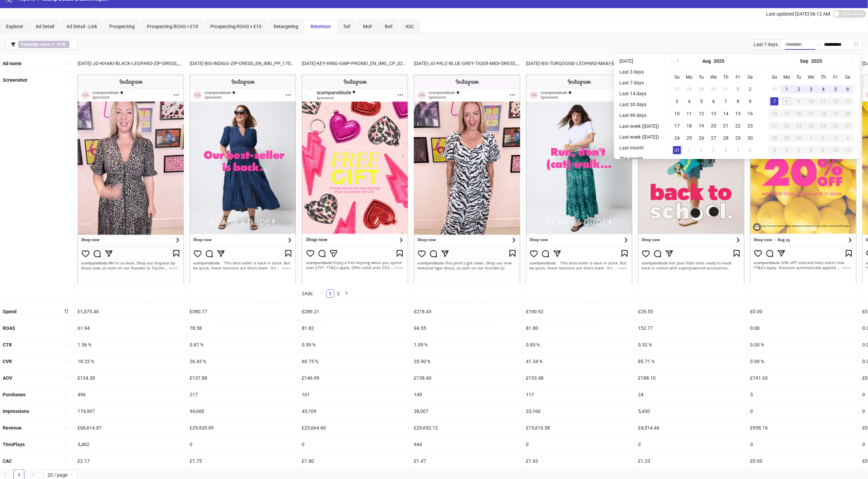 This screenshot has width=868, height=479. I want to click on div: 14, so click(775, 114).